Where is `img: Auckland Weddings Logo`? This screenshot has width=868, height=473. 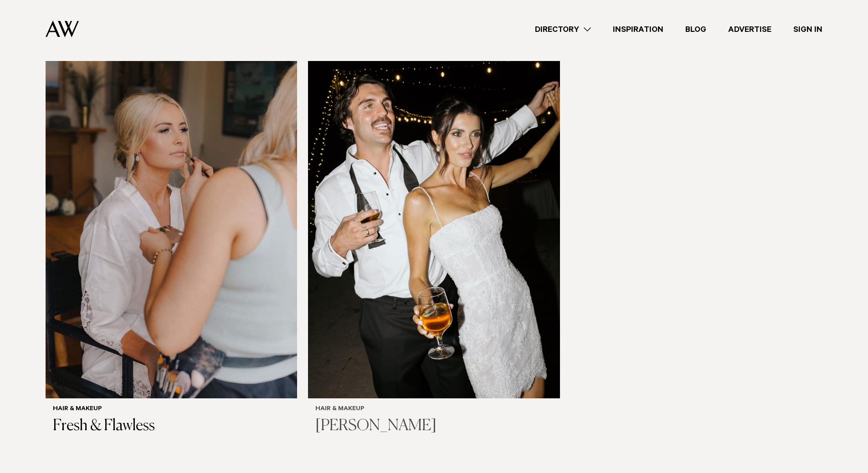 img: Auckland Weddings Logo is located at coordinates (62, 29).